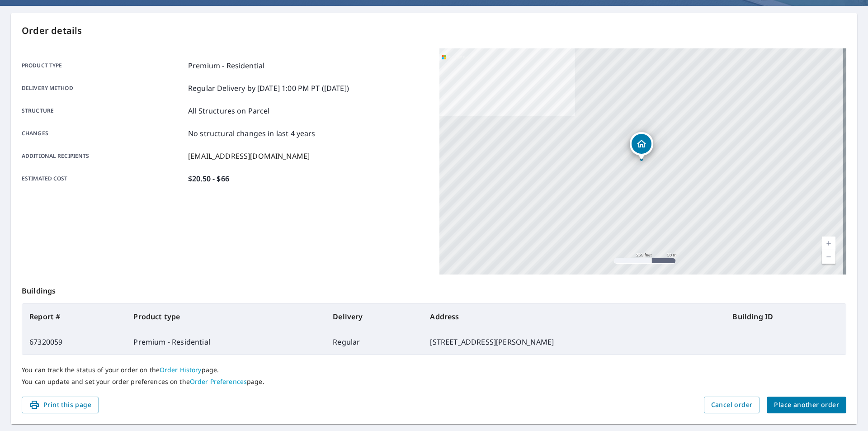  I want to click on td: Regular, so click(374, 342).